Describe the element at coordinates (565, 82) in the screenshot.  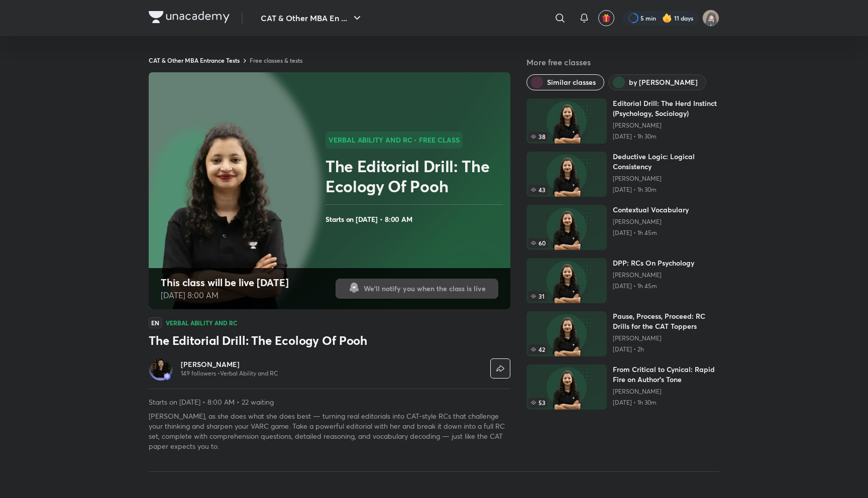
I see `button: Similar classes` at that location.